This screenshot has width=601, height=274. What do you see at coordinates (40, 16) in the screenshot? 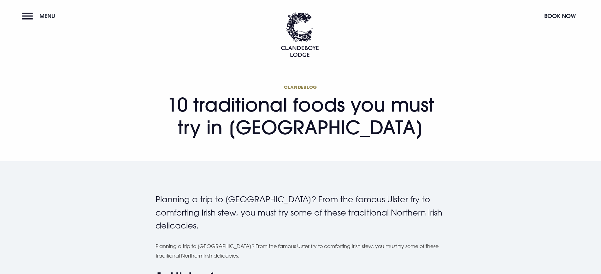
I see `button: Menu` at bounding box center [40, 16].